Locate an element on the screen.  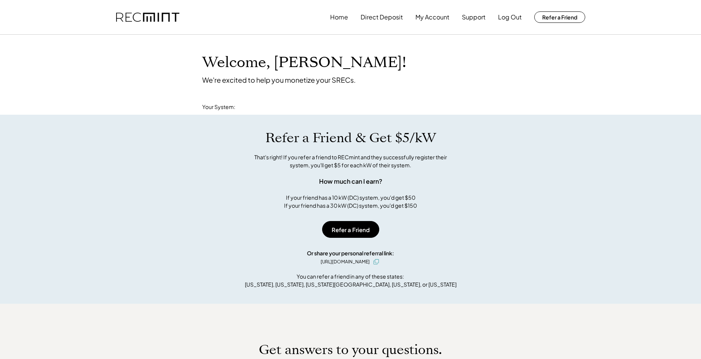
div: Or share your personal referral link: is located at coordinates (350, 253).